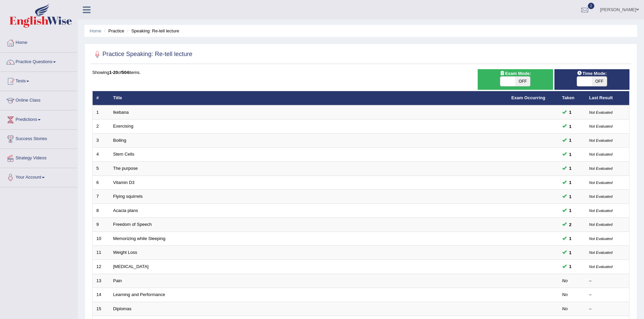 This screenshot has width=644, height=319. What do you see at coordinates (142, 55) in the screenshot?
I see `h2: Practice Speaking: Re-tell lecture` at bounding box center [142, 55].